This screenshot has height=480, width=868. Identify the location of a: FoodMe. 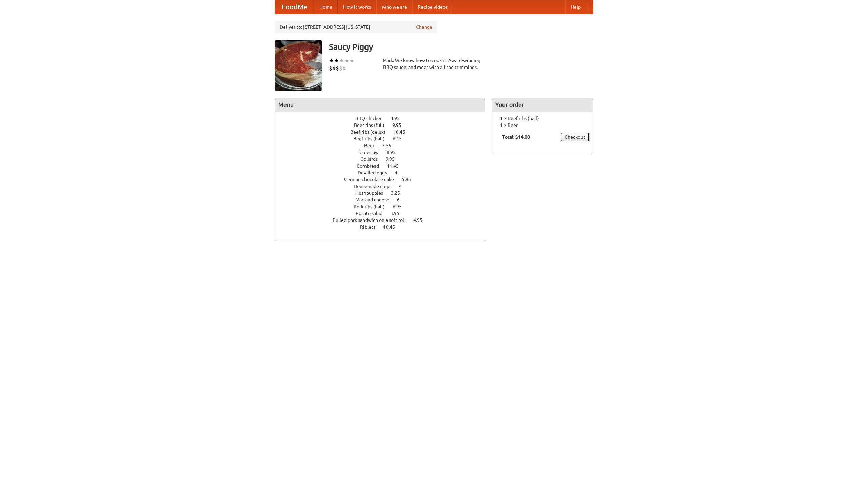
(295, 7).